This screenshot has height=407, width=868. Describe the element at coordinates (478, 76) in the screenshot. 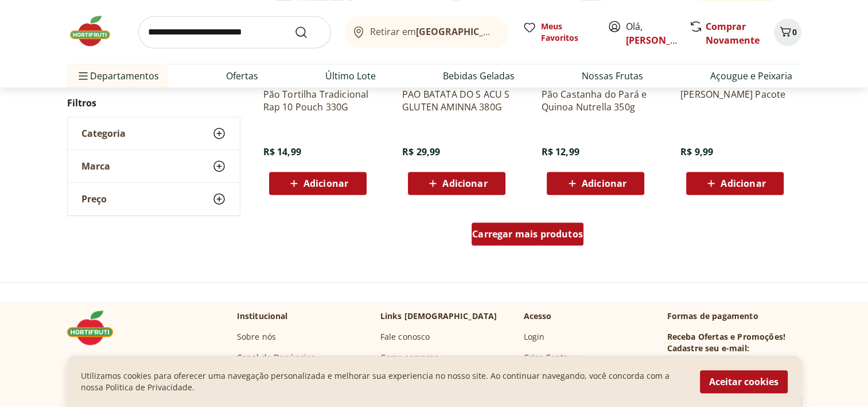

I see `a: Bebidas Geladas` at that location.